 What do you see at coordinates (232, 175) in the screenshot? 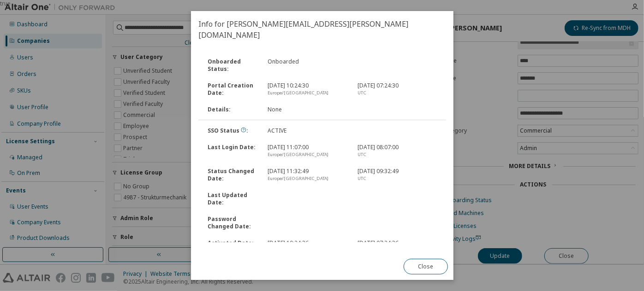
I see `div: Status Changed Date :` at bounding box center [232, 175].